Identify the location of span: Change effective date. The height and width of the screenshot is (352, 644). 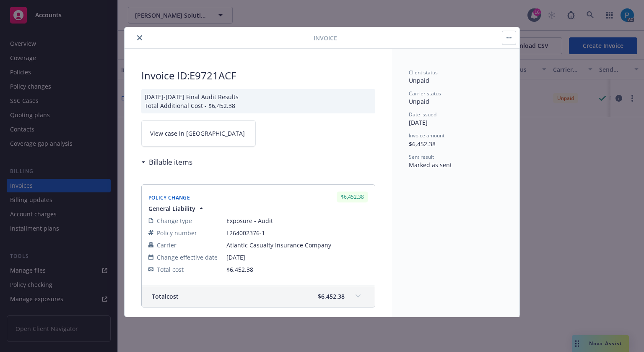
(187, 257).